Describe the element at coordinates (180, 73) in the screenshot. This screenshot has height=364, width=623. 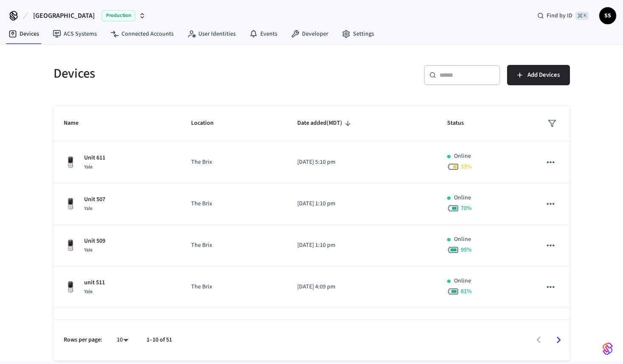
I see `h5: Devices` at that location.